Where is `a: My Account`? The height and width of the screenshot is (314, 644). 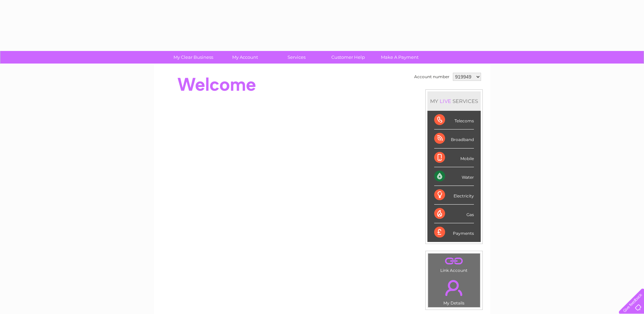 a: My Account is located at coordinates (245, 57).